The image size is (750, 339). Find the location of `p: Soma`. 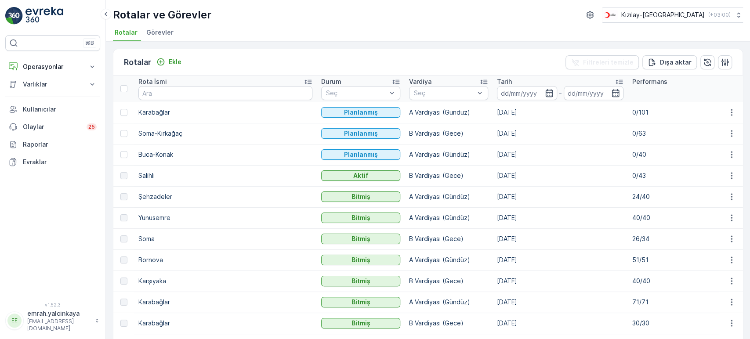

p: Soma is located at coordinates (225, 239).